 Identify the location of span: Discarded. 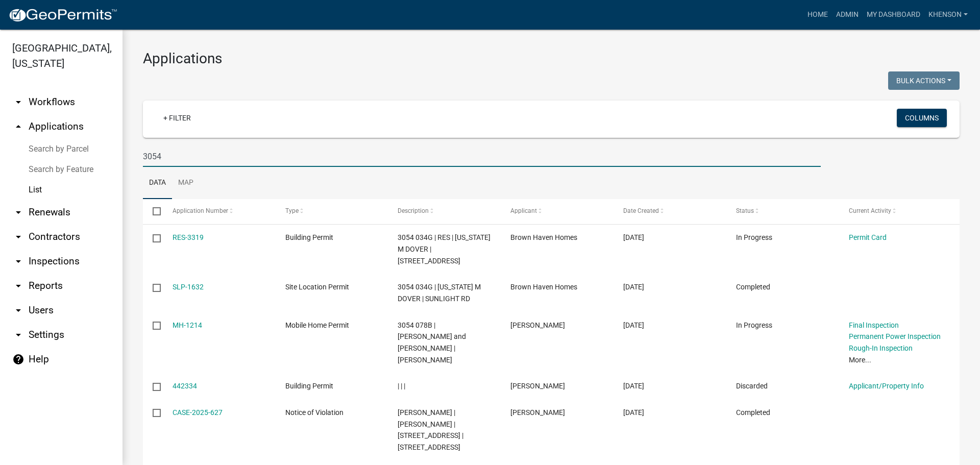
(752, 385).